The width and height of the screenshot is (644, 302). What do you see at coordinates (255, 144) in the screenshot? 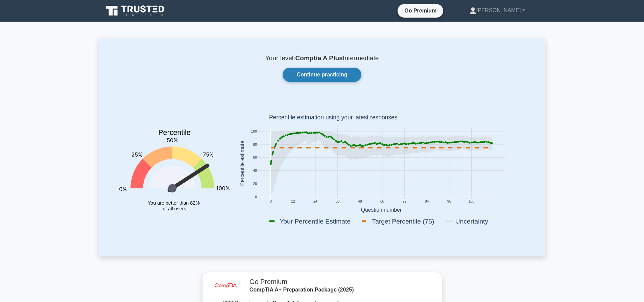
I see `text: 80` at bounding box center [255, 144].